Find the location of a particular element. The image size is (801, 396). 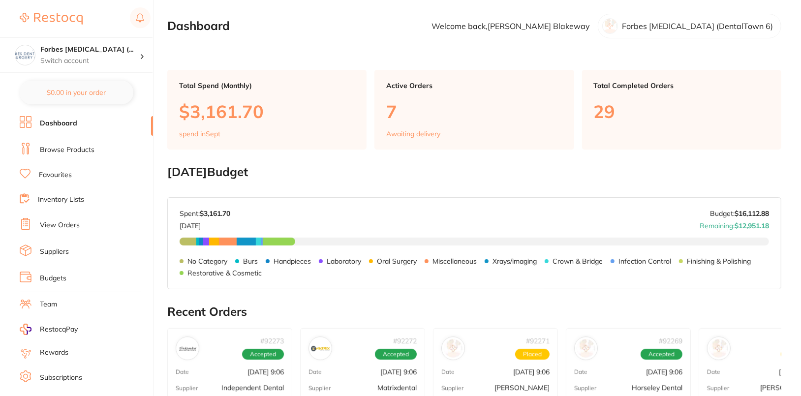

img: Henry Schein Halas is located at coordinates (453, 348).